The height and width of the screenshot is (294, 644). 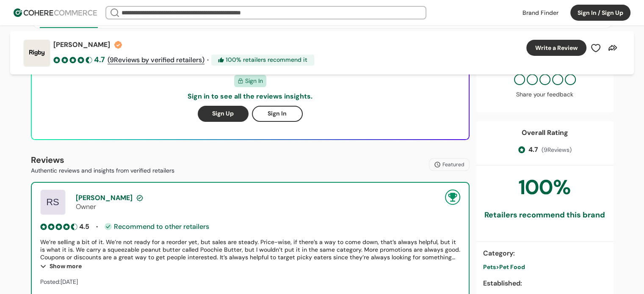 What do you see at coordinates (545, 188) in the screenshot?
I see `div: 100 %` at bounding box center [545, 188].